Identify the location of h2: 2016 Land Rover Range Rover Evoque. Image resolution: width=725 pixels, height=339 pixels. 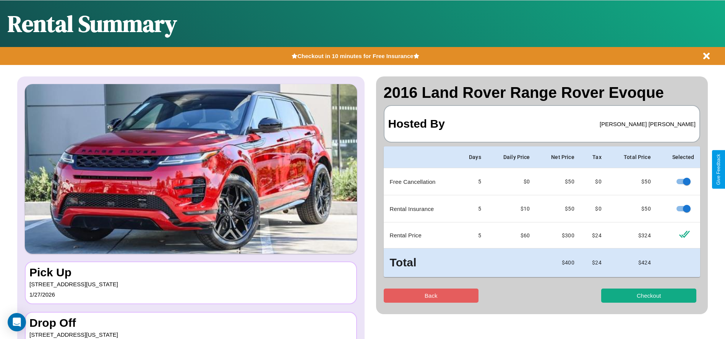
(542, 92).